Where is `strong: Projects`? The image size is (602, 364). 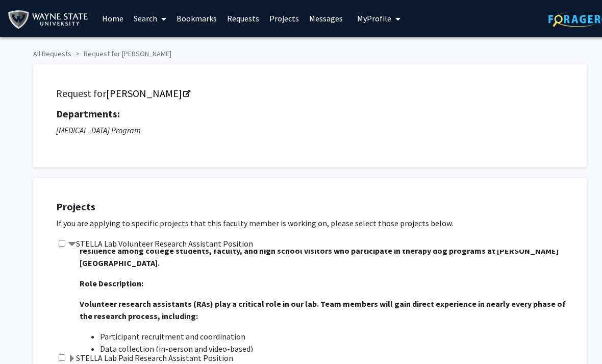 strong: Projects is located at coordinates (76, 206).